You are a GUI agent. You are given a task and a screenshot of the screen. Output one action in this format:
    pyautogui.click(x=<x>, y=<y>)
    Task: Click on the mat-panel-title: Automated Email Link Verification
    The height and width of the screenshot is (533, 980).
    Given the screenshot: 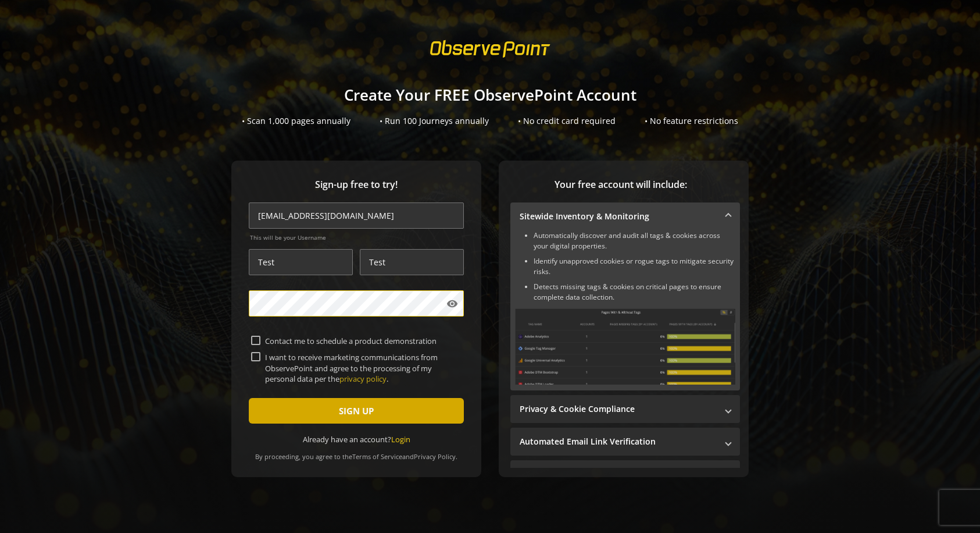 What is the action you would take?
    pyautogui.click(x=618, y=442)
    